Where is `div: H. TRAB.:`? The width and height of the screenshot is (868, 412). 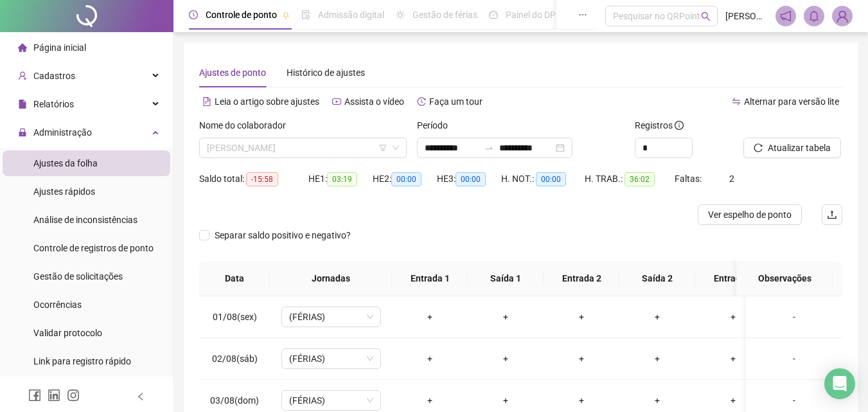 div: H. TRAB.: is located at coordinates (629, 179).